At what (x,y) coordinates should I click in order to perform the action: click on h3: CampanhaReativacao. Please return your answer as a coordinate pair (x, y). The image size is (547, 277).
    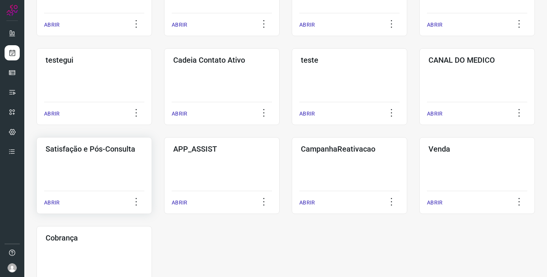
    Looking at the image, I should click on (350, 149).